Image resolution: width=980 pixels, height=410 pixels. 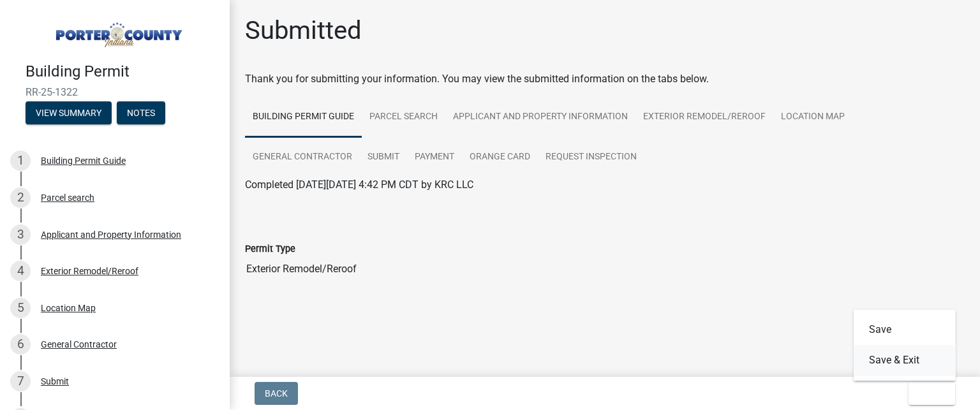 I want to click on a: Location Map, so click(x=813, y=118).